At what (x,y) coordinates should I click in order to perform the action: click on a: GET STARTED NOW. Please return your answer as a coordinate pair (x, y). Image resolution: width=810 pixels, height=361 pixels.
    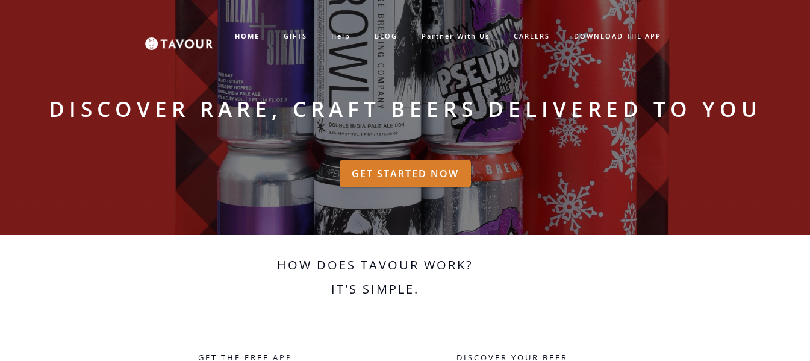
    Looking at the image, I should click on (406, 174).